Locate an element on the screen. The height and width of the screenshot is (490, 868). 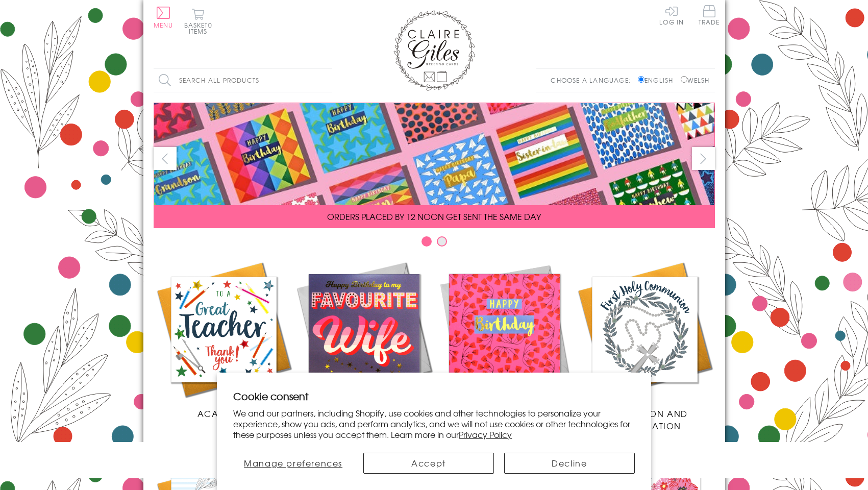
button: Menu is located at coordinates (163, 17).